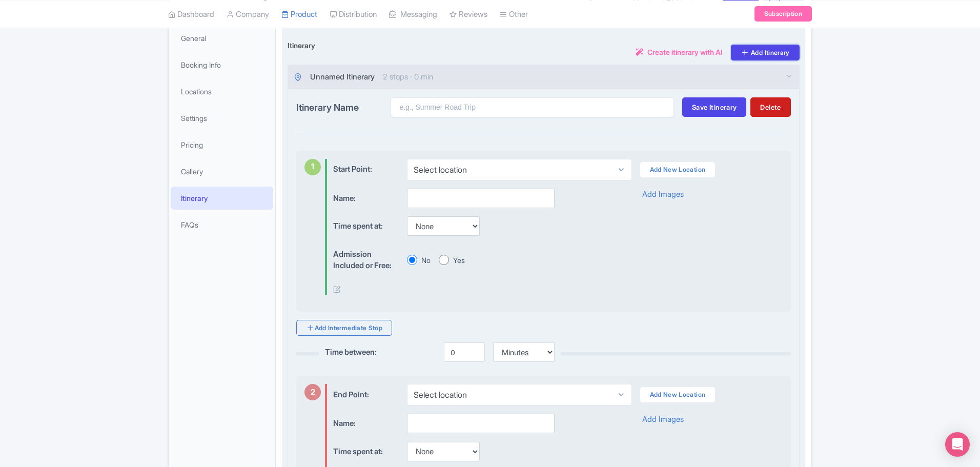  Describe the element at coordinates (459, 260) in the screenshot. I see `label: Yes` at that location.